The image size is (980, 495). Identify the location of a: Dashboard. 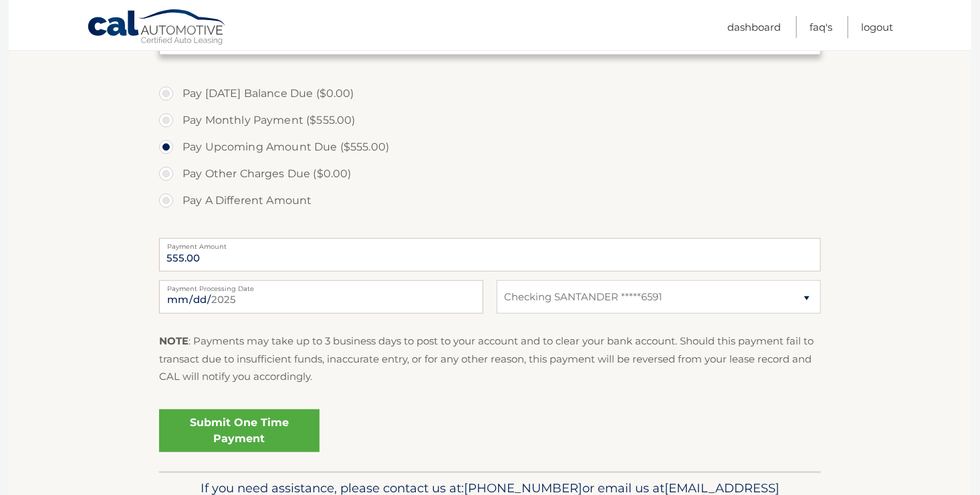
(754, 27).